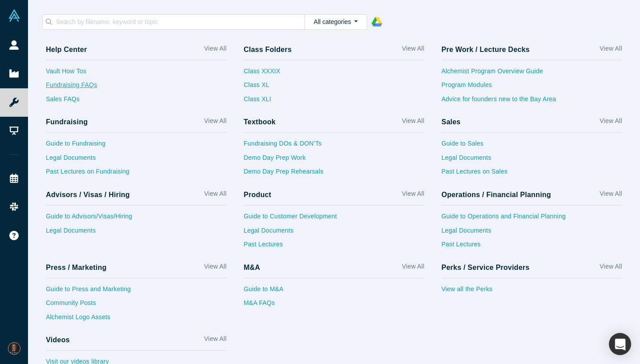 This screenshot has height=364, width=640. What do you see at coordinates (257, 194) in the screenshot?
I see `h4: Product` at bounding box center [257, 194].